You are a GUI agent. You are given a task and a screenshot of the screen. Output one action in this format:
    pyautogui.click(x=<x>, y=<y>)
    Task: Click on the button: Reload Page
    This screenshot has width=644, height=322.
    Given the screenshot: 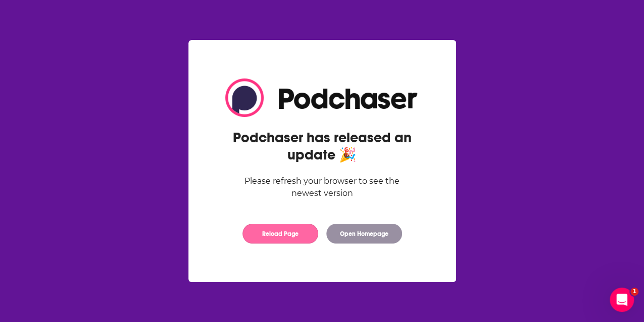 What is the action you would take?
    pyautogui.click(x=280, y=233)
    